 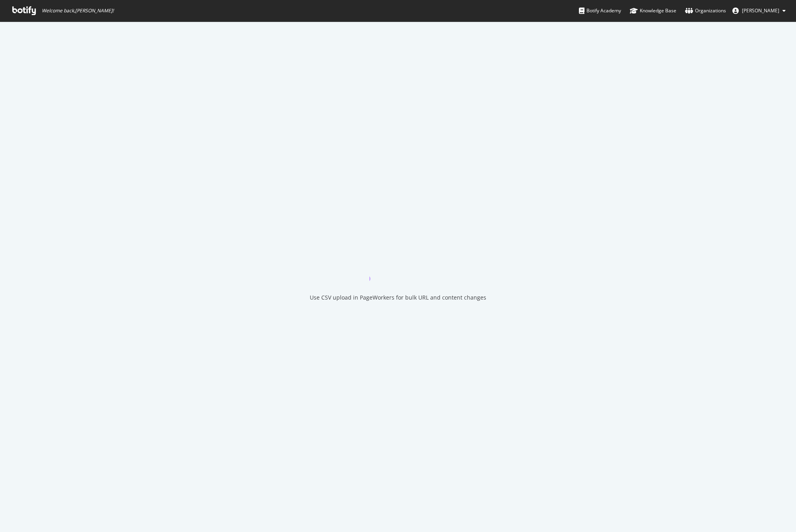 What do you see at coordinates (760, 10) in the screenshot?
I see `span: Richard Nazarewicz` at bounding box center [760, 10].